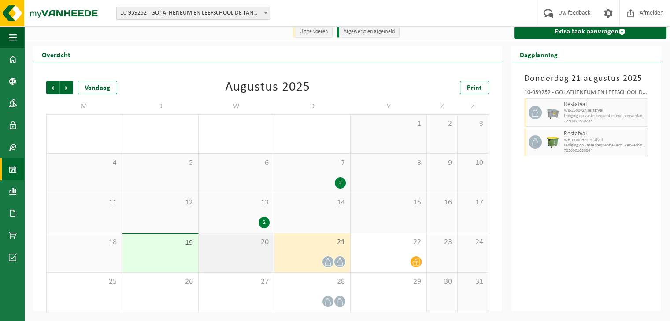  I want to click on span: 11, so click(84, 203).